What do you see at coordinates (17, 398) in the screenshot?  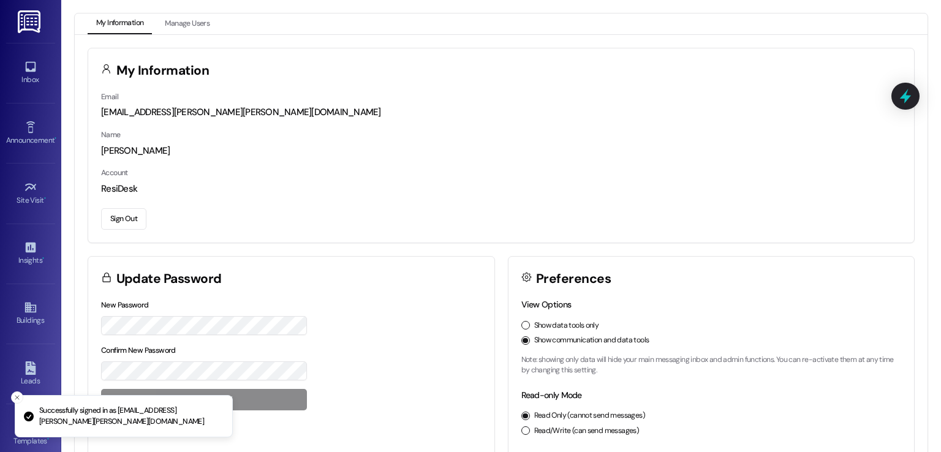 I see `button: Close toast` at bounding box center [17, 398].